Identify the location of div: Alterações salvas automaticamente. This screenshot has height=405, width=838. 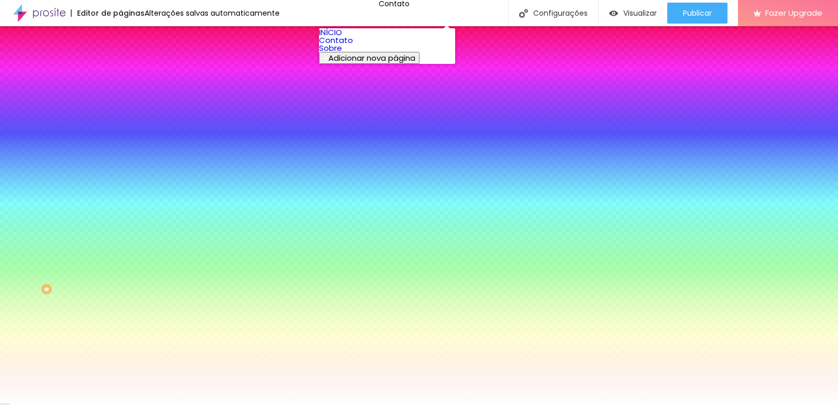
(212, 13).